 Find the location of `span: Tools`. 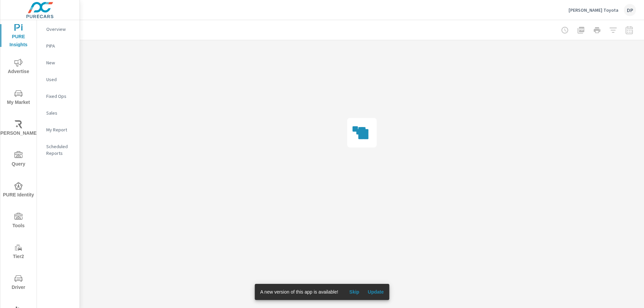

span: Tools is located at coordinates (19, 221).